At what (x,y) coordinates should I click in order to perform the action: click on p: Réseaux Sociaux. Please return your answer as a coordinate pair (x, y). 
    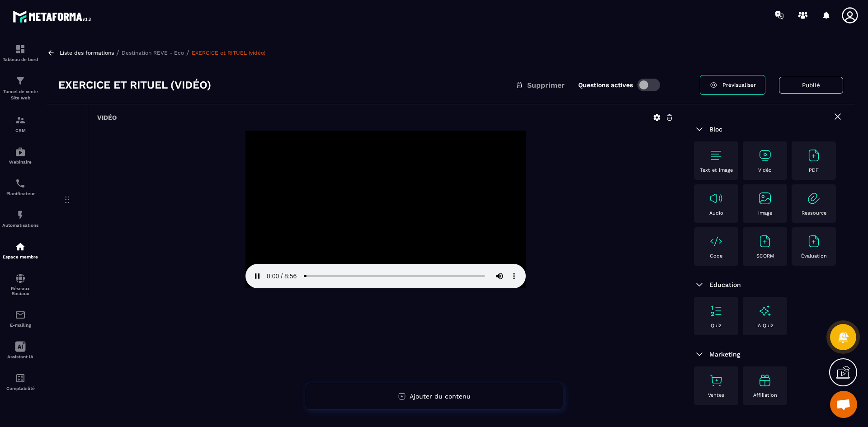
    Looking at the image, I should click on (21, 291).